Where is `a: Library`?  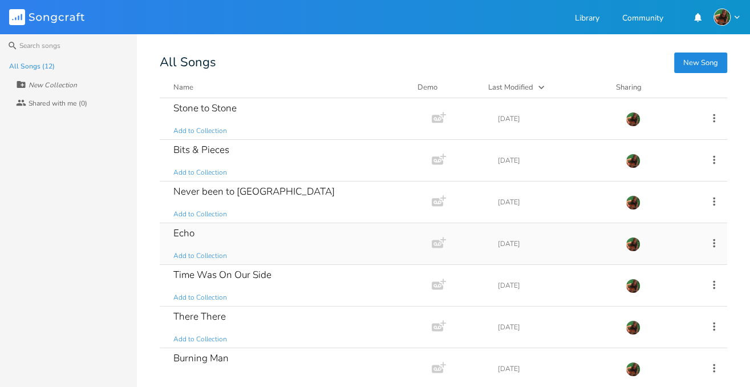 a: Library is located at coordinates (587, 19).